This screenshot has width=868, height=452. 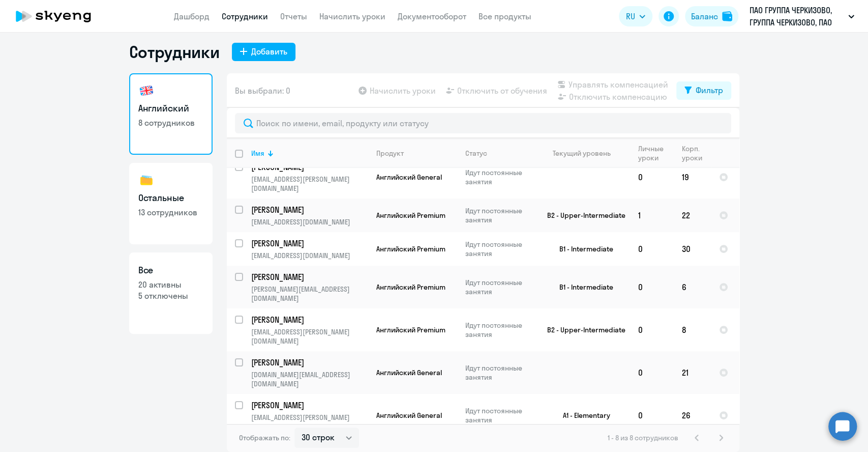 I want to click on div: Баланс, so click(x=704, y=16).